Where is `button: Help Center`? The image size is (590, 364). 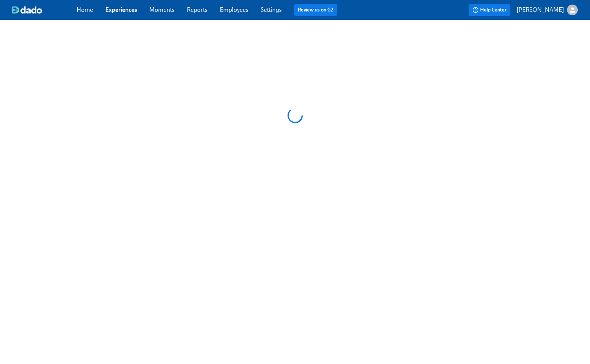 button: Help Center is located at coordinates (489, 10).